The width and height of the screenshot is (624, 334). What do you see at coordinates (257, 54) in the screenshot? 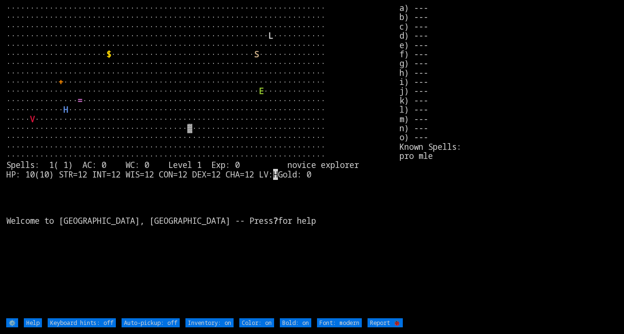
I see `font: S` at bounding box center [257, 54].